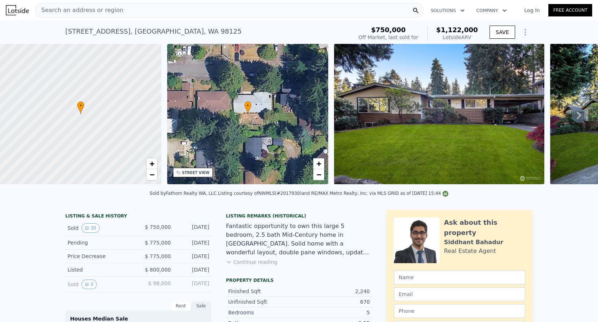  What do you see at coordinates (264, 301) in the screenshot?
I see `div: Unfinished Sqft` at bounding box center [264, 301].